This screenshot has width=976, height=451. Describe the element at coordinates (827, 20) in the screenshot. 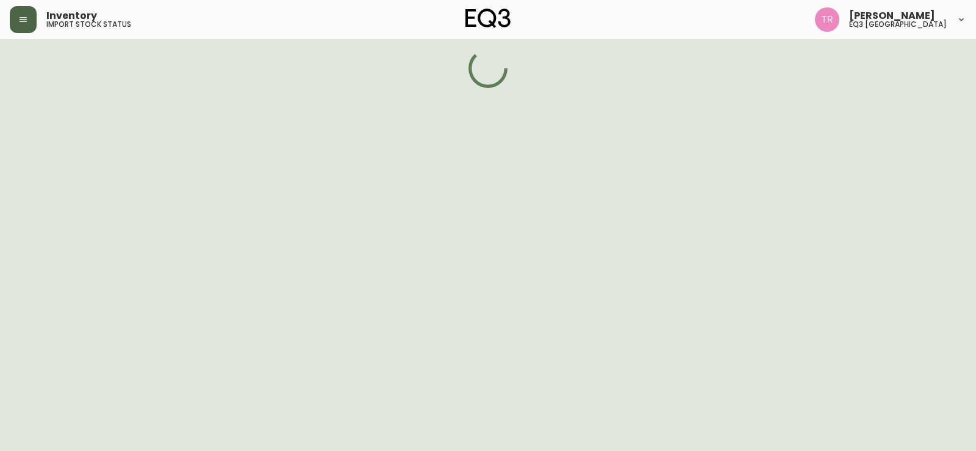

I see `img: 214b9049a7c64896e5c13e8f38ff7a87` at that location.